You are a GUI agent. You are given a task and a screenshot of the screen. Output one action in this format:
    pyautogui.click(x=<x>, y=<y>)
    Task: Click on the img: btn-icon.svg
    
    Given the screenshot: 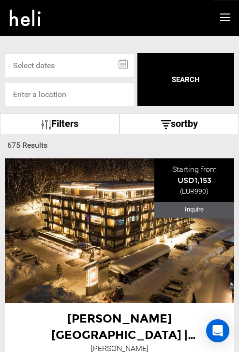 What is the action you would take?
    pyautogui.click(x=46, y=125)
    